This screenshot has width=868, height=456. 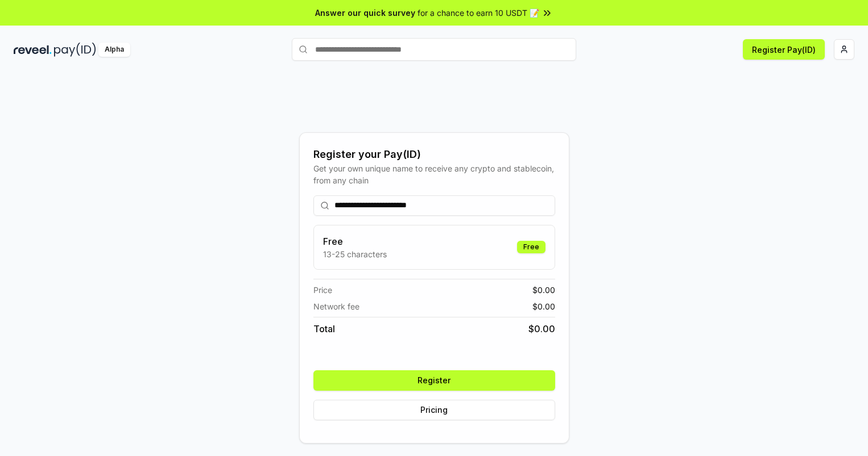 What do you see at coordinates (434, 174) in the screenshot?
I see `div: Get your own unique name to receive any crypto and stablecoin, from any chain` at bounding box center [434, 174].